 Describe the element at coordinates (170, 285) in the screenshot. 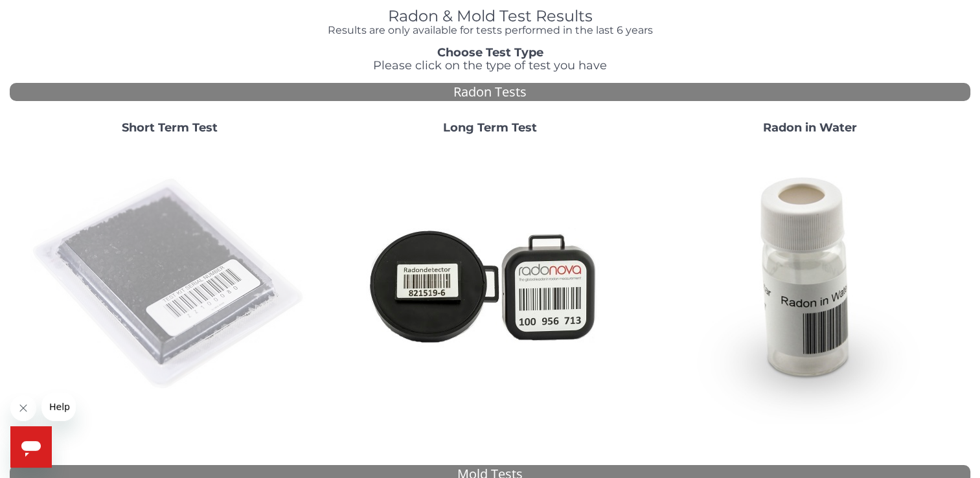

I see `img: ShortTerm.jpg` at that location.